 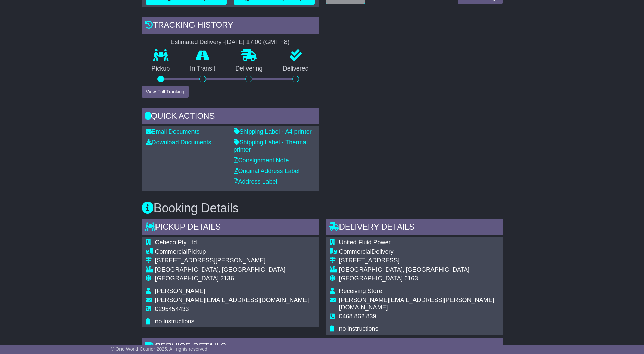 What do you see at coordinates (230, 117) in the screenshot?
I see `div: Quick Actions` at bounding box center [230, 117].